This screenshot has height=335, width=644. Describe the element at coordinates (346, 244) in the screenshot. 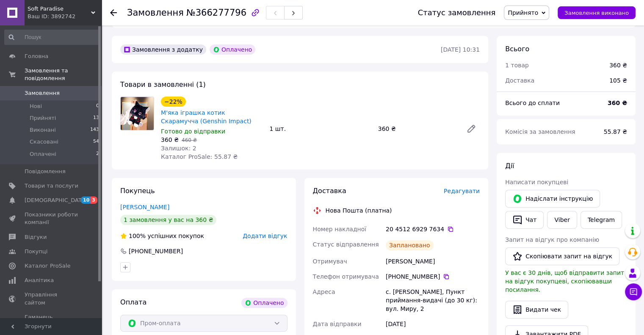

I see `span: Статус відправлення` at that location.